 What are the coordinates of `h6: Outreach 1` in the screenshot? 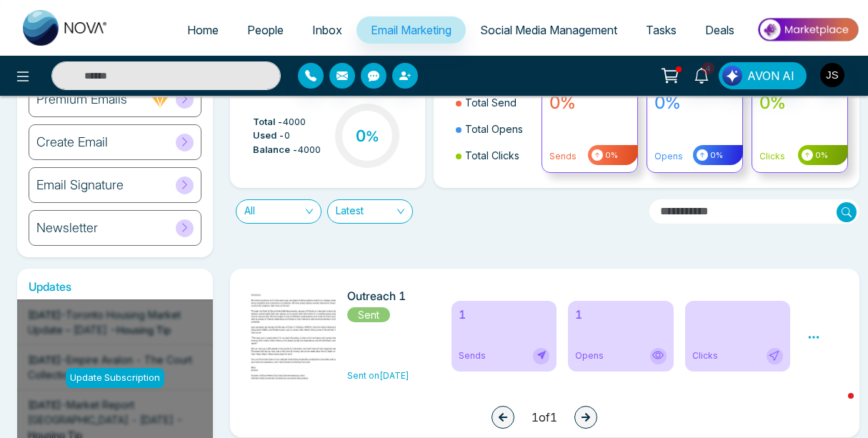 It's located at (391, 296).